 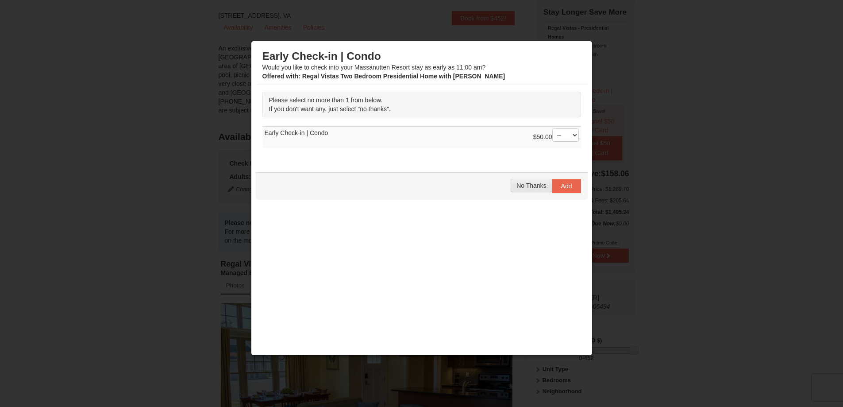 What do you see at coordinates (422, 56) in the screenshot?
I see `h3: Early Check-in | Condo` at bounding box center [422, 56].